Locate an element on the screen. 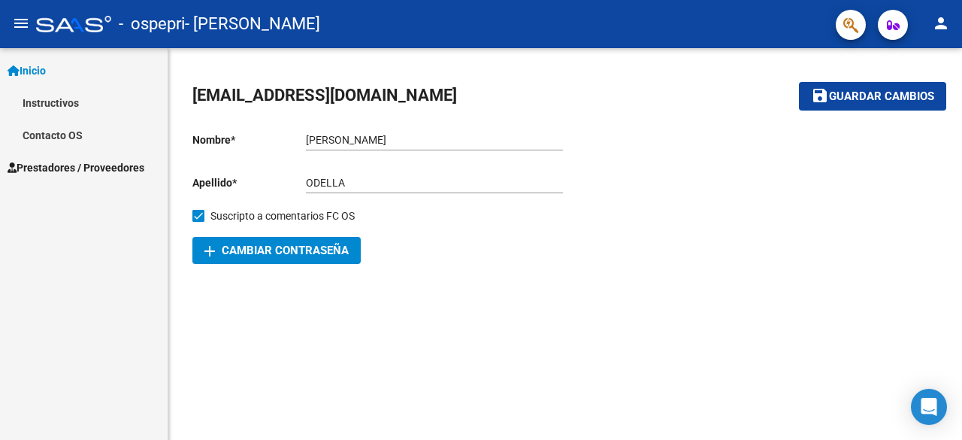 This screenshot has width=962, height=440. span: Suscripto a comentarios FC OS is located at coordinates (283, 216).